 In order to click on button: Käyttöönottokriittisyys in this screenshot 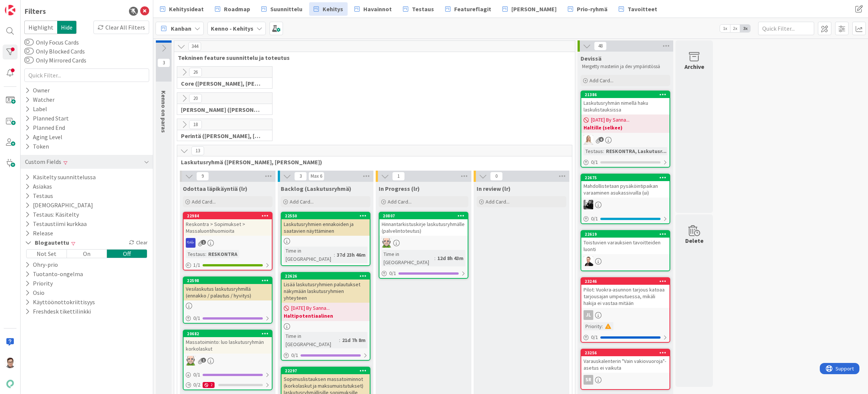, I will do `click(60, 302)`.